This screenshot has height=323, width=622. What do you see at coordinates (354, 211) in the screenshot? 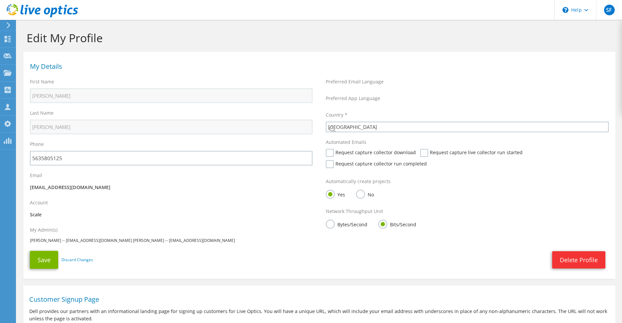
I see `label: Network Throughput Unit` at bounding box center [354, 211].